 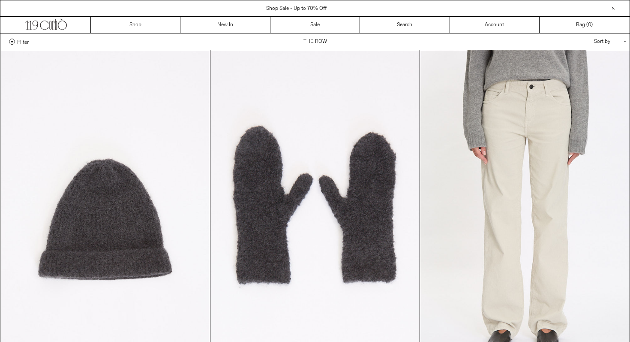 What do you see at coordinates (582, 42) in the screenshot?
I see `div: Sort by` at bounding box center [582, 42].